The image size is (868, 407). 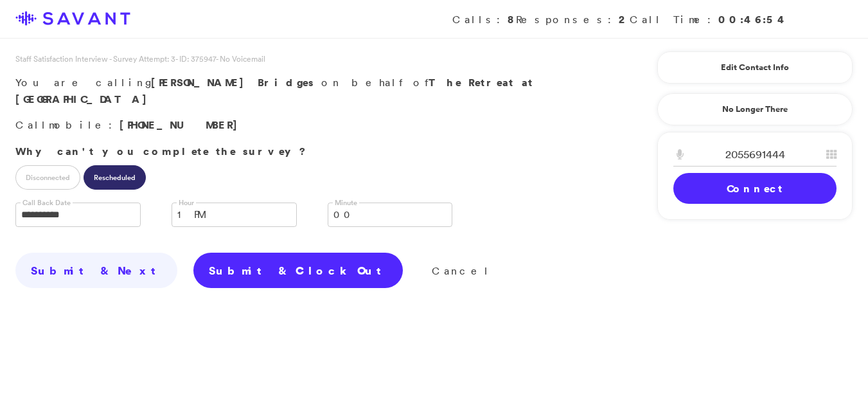 What do you see at coordinates (755, 68) in the screenshot?
I see `a: Edit Contact Info` at bounding box center [755, 68].